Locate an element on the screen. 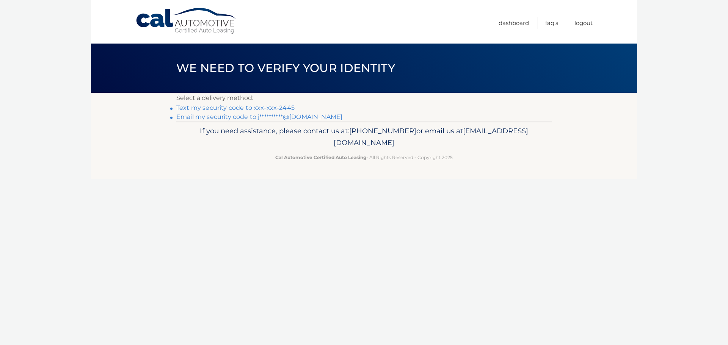 The width and height of the screenshot is (728, 345). strong: Cal Automotive Certified Auto Leasing is located at coordinates (321, 157).